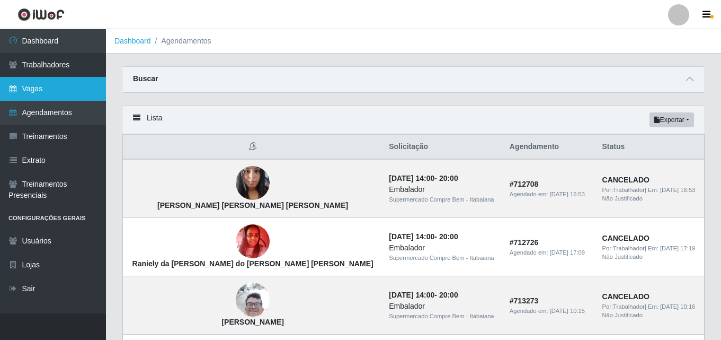 This screenshot has height=340, width=721. I want to click on button: Exportar, so click(672, 120).